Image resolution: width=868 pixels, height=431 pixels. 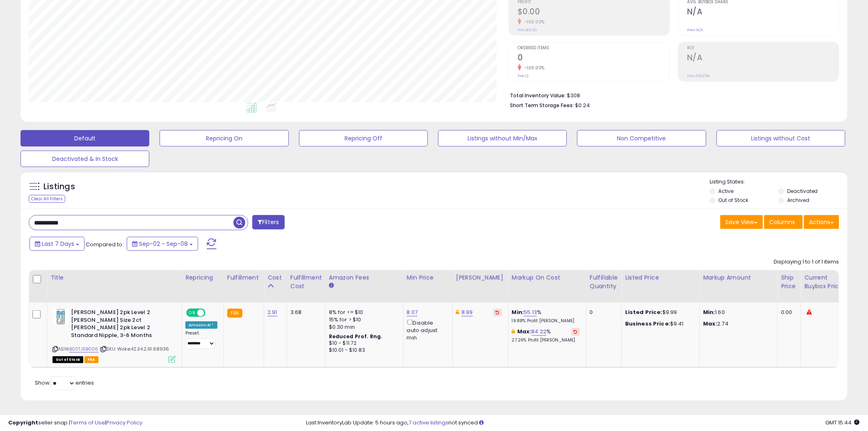 I want to click on small: Prev: $6.30, so click(x=527, y=30).